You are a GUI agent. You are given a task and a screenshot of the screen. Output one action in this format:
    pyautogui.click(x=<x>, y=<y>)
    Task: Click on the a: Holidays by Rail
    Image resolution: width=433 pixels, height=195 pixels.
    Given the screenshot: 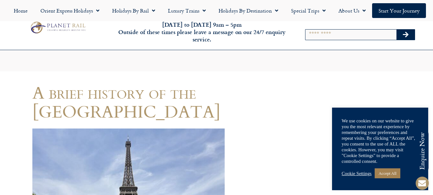 What is the action you would take?
    pyautogui.click(x=134, y=11)
    